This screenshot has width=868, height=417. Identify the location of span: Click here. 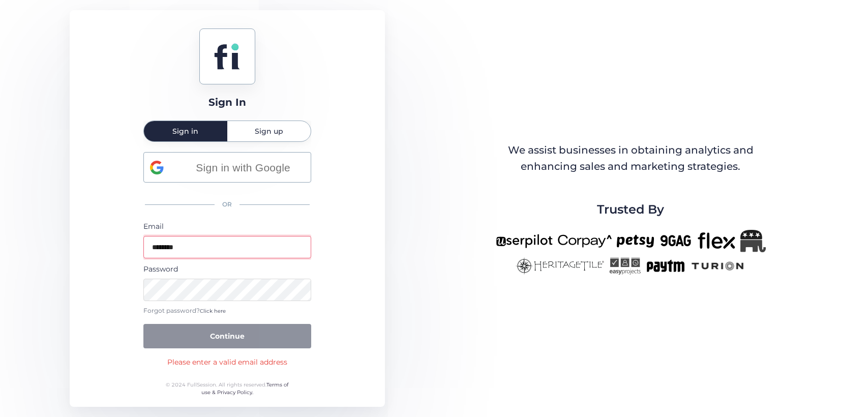
(213, 310).